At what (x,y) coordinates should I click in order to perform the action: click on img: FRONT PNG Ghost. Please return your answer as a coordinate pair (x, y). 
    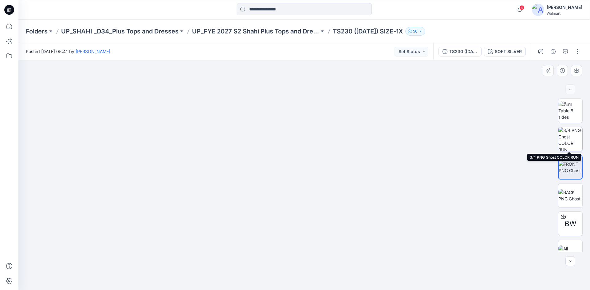
    Looking at the image, I should click on (570, 167).